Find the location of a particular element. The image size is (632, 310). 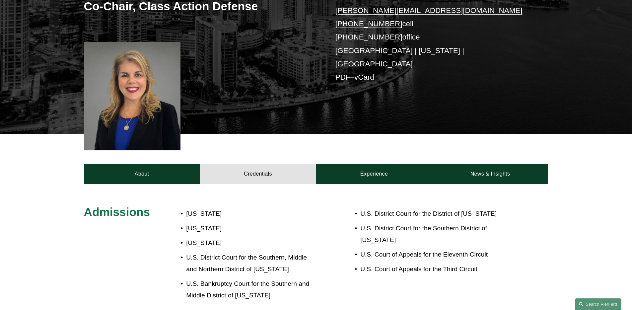

a: Credentials is located at coordinates (258, 174).